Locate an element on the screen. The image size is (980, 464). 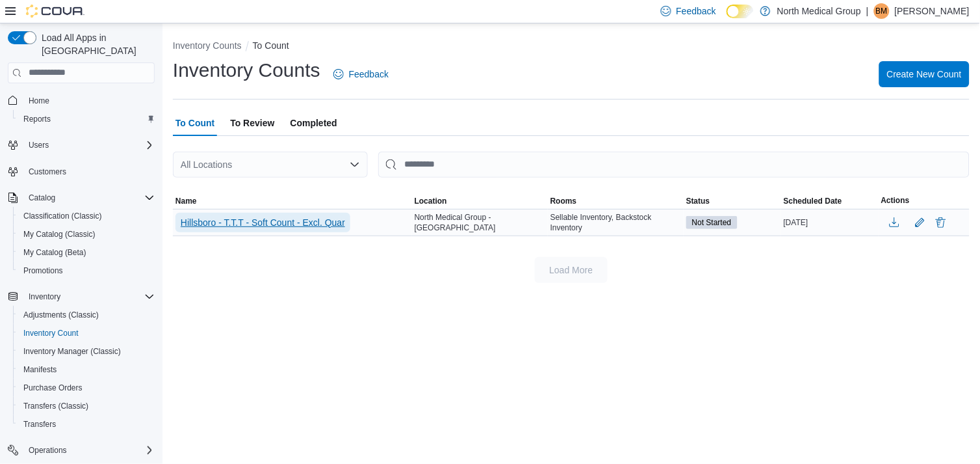
button: Inventory Counts is located at coordinates (207, 45).